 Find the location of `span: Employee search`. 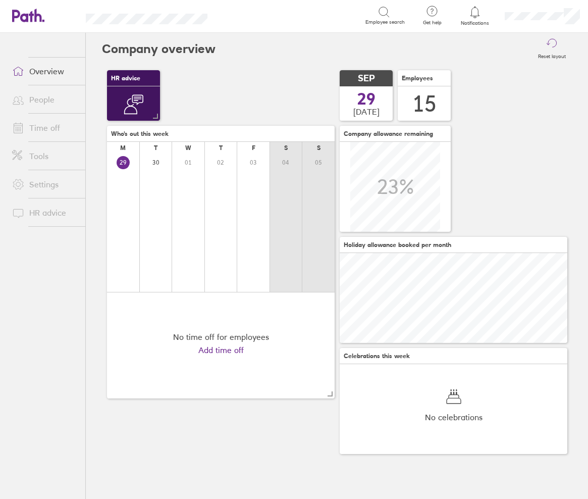

span: Employee search is located at coordinates (385, 22).